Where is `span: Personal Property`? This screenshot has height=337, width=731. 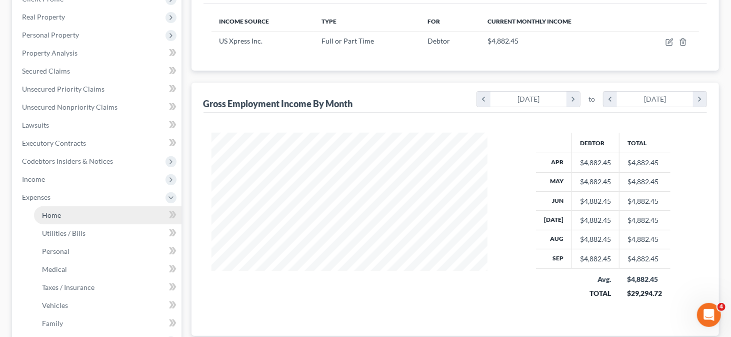 span: Personal Property is located at coordinates (51, 35).